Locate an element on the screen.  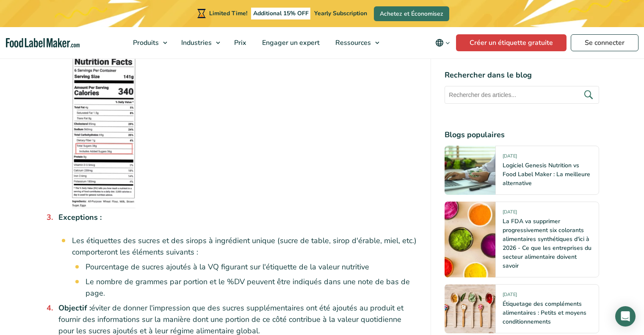
h4: Blogs populaires is located at coordinates (522, 135).